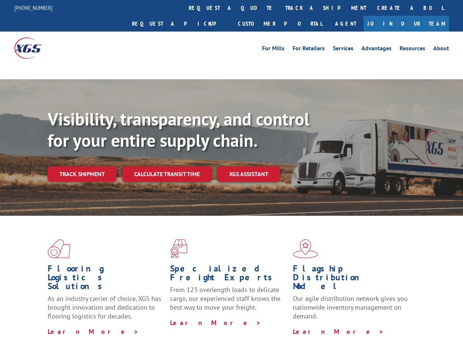 The height and width of the screenshot is (346, 463). Describe the element at coordinates (229, 275) in the screenshot. I see `h1: Specialized Freight Experts` at that location.